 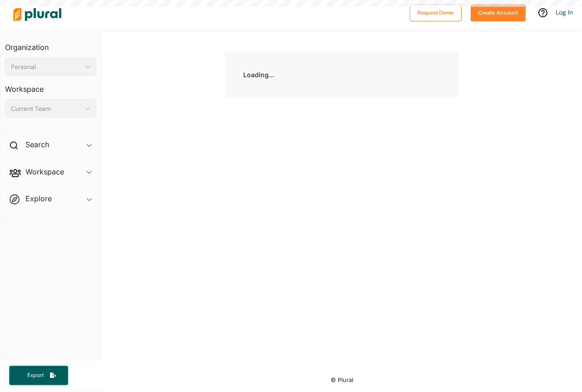 I want to click on a: Create Account, so click(x=498, y=12).